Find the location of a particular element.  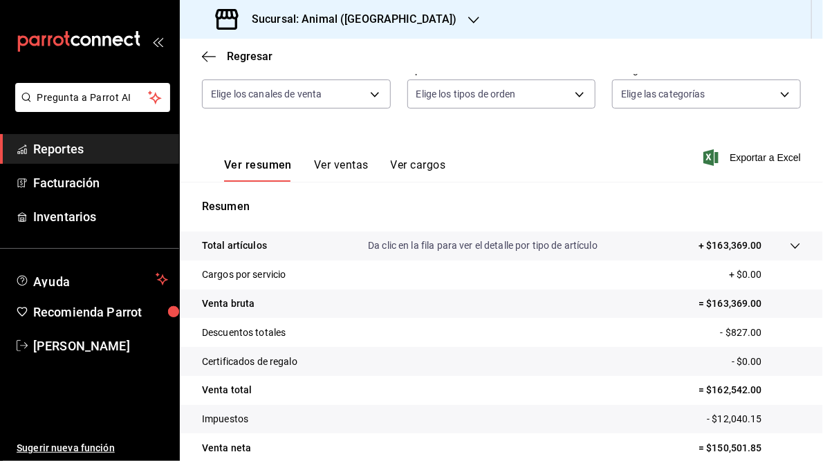

p: = $163,369.00 is located at coordinates (750, 304).